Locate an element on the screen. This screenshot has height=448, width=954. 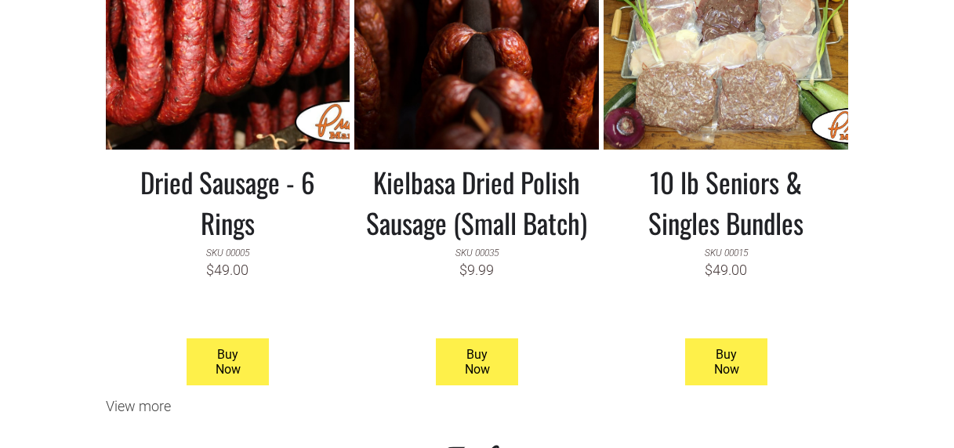
h3: 10 lb Seniors & Singles Bundles is located at coordinates (726, 202).